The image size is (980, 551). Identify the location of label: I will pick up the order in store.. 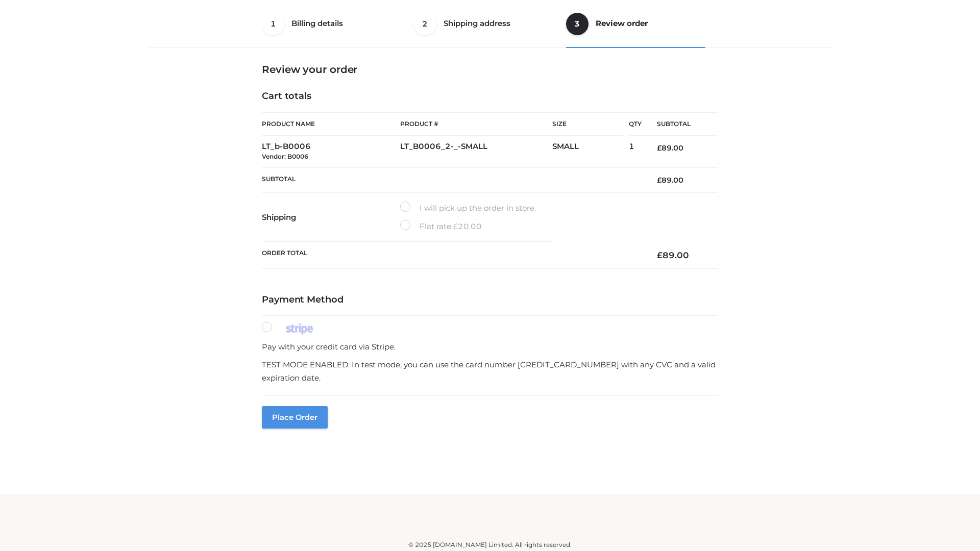
(468, 209).